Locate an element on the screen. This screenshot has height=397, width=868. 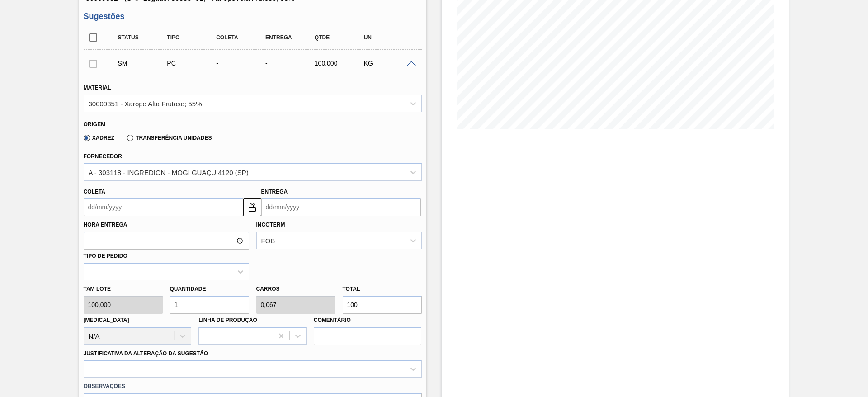
div: A - 303118 - INGREDION - MOGI GUAÇU 4120 (SP) is located at coordinates (169, 172).